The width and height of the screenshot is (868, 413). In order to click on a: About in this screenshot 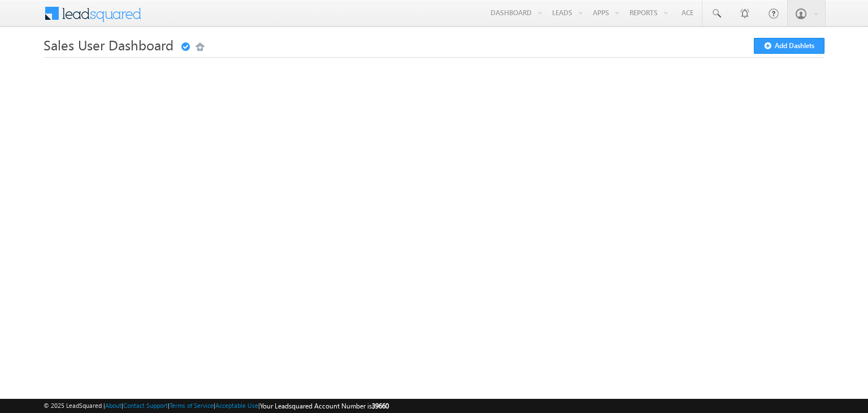, I will do `click(113, 405)`.